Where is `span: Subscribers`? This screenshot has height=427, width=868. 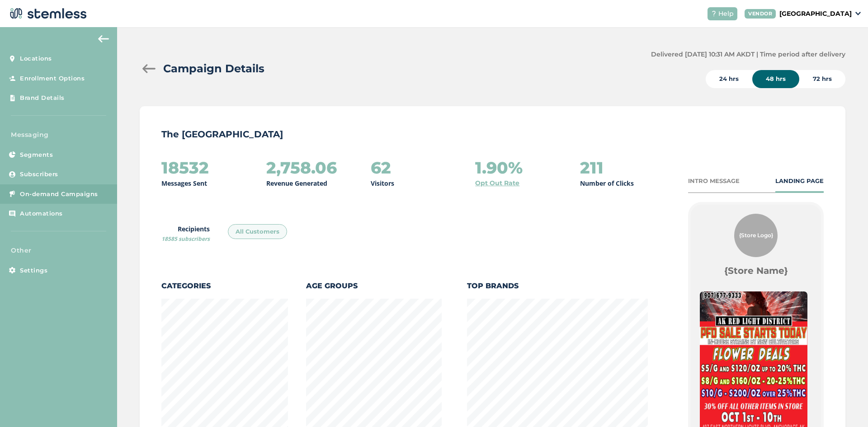 span: Subscribers is located at coordinates (39, 174).